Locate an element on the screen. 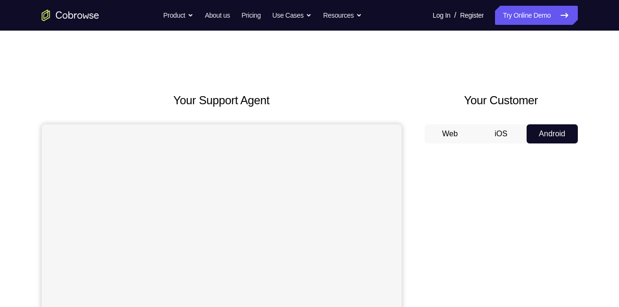 The height and width of the screenshot is (307, 619). button: Use Cases is located at coordinates (292, 15).